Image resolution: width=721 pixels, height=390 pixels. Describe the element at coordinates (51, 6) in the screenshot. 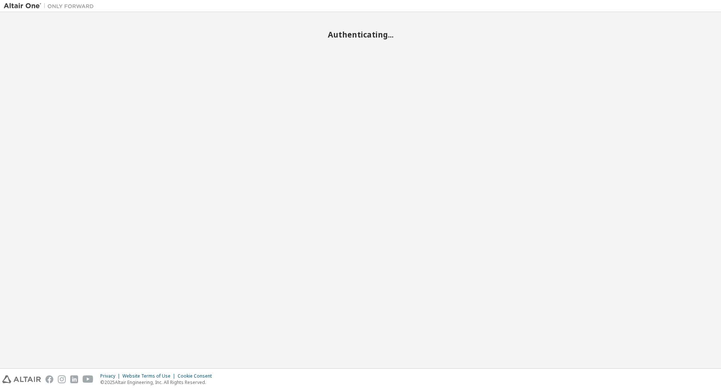

I see `img: Altair One` at that location.